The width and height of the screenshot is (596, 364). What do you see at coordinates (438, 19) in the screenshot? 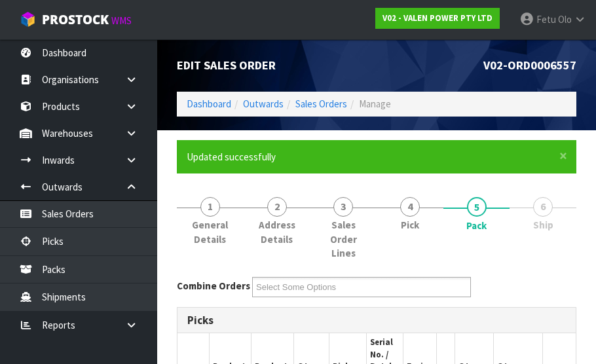
I see `a: V02 - VALEN POWER PTY LTD` at bounding box center [438, 19].